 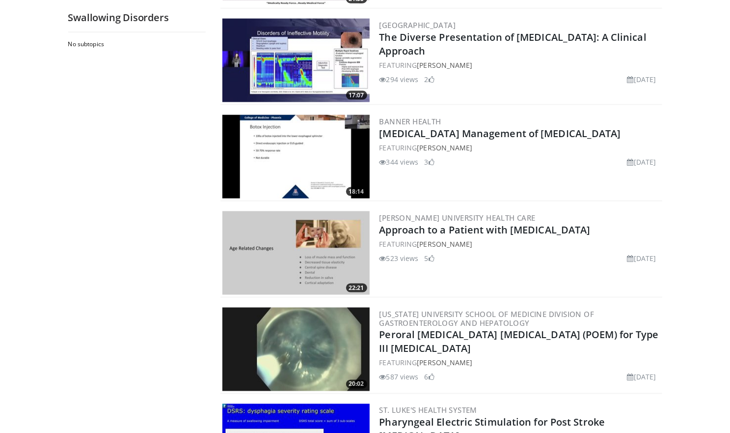 I want to click on li: 5, so click(x=430, y=258).